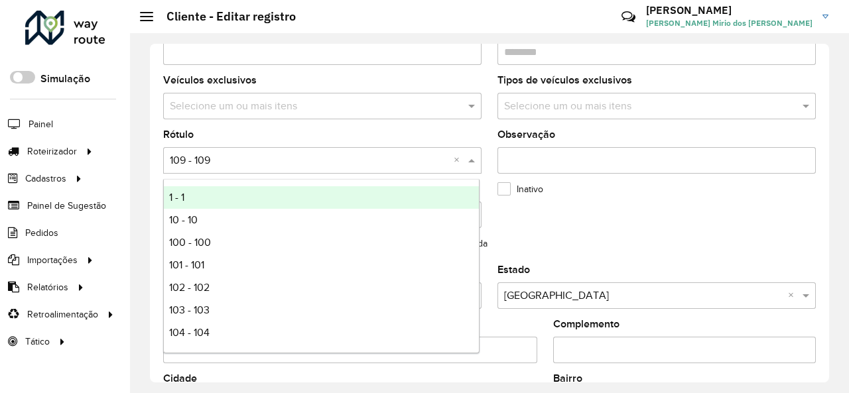 The height and width of the screenshot is (393, 849). I want to click on span: 100 - 100, so click(190, 242).